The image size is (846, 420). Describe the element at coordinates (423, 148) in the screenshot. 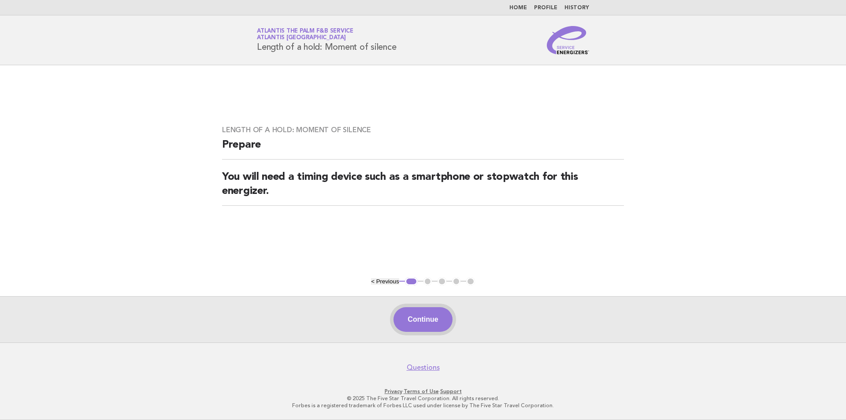

I see `h2: Prepare` at that location.